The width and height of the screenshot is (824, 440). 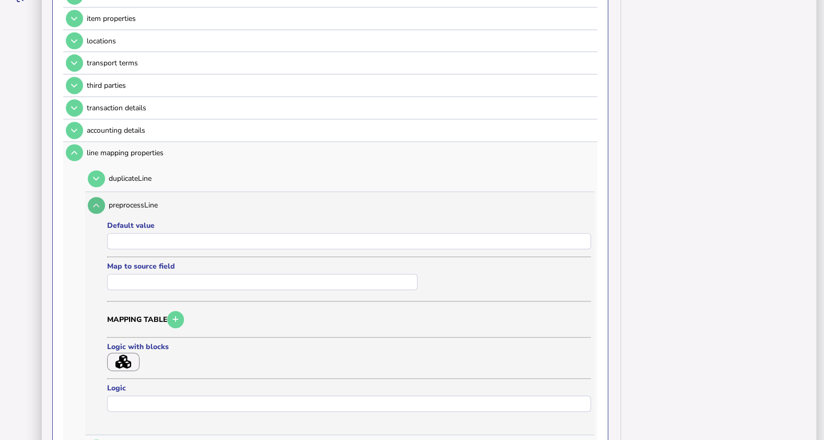 I want to click on div: transport terms, so click(x=340, y=63).